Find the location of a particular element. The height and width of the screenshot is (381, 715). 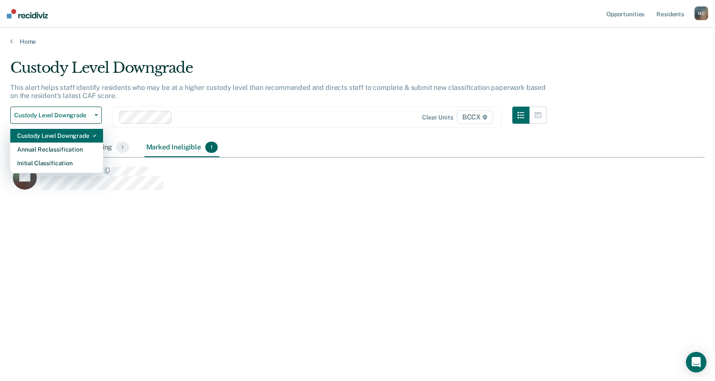

span: BCCX is located at coordinates (475, 117).